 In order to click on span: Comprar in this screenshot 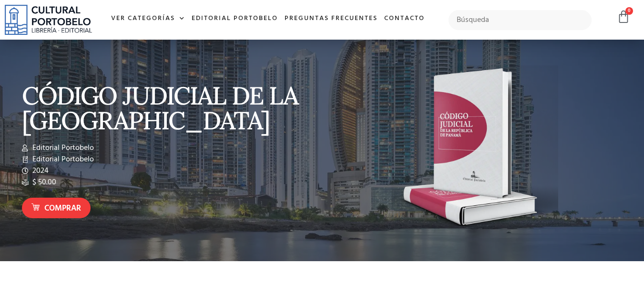, I will do `click(62, 208)`.